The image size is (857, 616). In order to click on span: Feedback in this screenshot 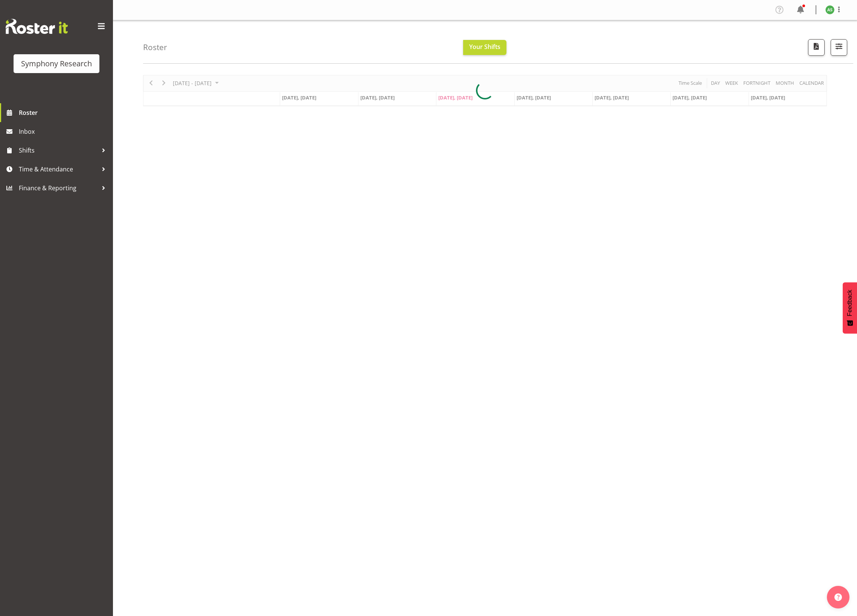, I will do `click(850, 303)`.